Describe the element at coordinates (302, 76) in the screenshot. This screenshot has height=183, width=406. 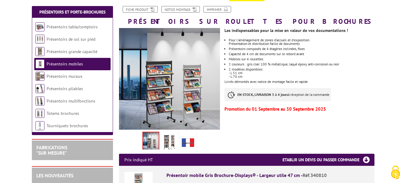
I see `div: - L 70 cm` at that location.